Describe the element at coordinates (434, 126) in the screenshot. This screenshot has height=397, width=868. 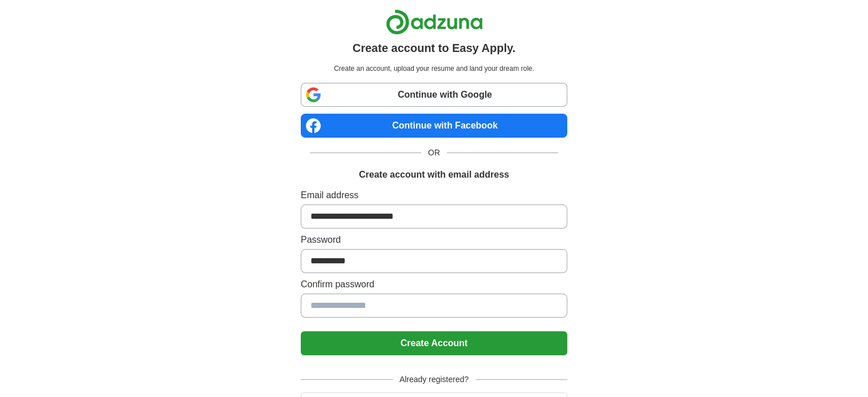
I see `a: Continue with Facebook` at that location.